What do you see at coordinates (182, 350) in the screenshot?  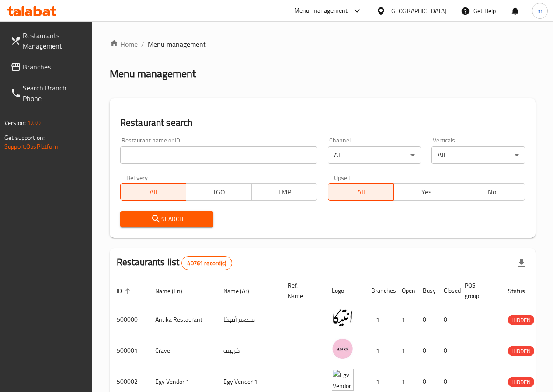 I see `td: Crave` at bounding box center [182, 350].